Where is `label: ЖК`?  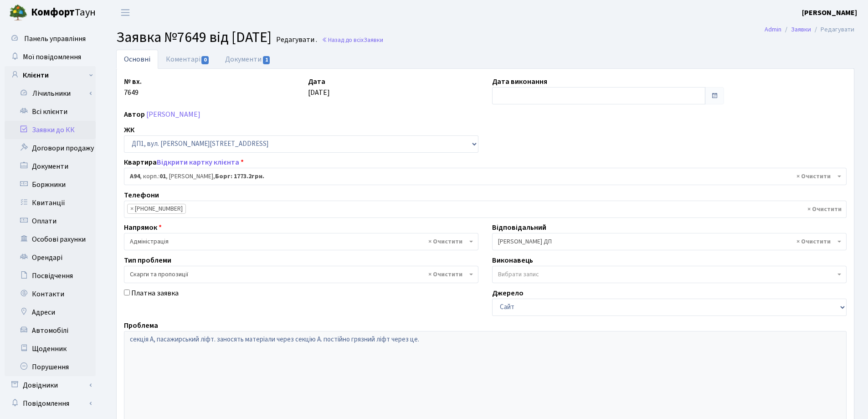 label: ЖК is located at coordinates (129, 130).